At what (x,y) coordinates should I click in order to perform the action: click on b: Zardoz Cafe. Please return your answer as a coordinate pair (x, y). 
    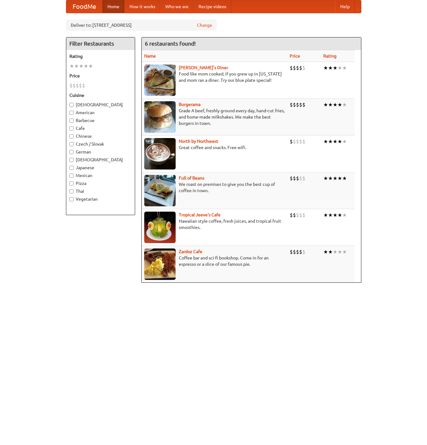
    Looking at the image, I should click on (190, 251).